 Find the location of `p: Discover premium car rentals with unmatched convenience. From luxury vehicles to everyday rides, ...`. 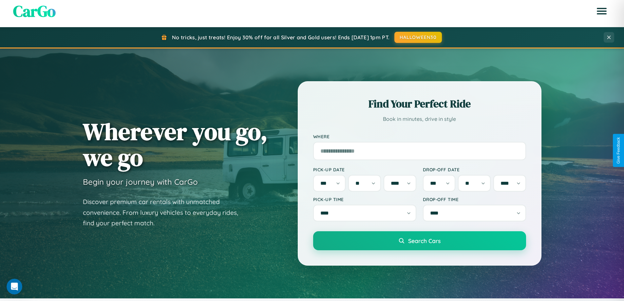

p: Discover premium car rentals with unmatched convenience. From luxury vehicles to everyday rides, ... is located at coordinates (165, 213).